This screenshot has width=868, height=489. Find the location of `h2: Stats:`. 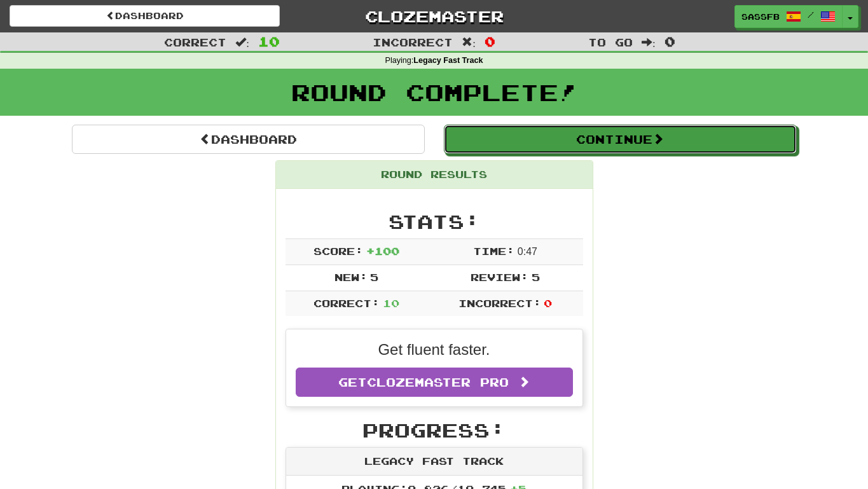

h2: Stats: is located at coordinates (434, 222).